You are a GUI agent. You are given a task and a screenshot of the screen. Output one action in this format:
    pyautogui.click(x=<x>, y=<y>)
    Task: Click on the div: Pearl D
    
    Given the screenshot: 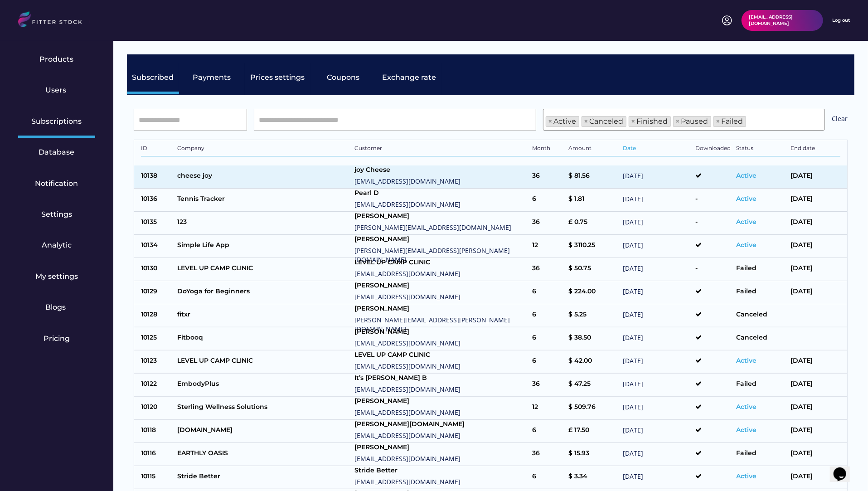 What is the action you would take?
    pyautogui.click(x=441, y=193)
    